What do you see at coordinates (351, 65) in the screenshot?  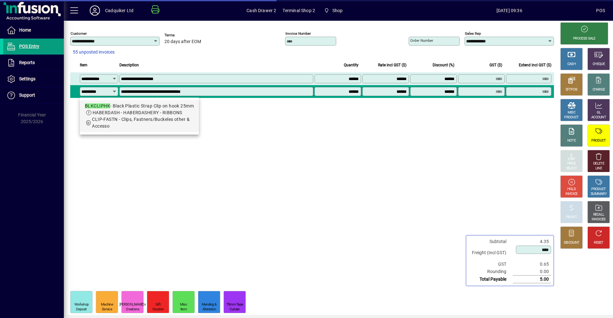 I see `span: Quantity` at bounding box center [351, 65].